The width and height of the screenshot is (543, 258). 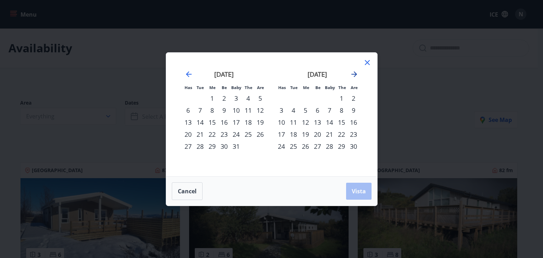 I want to click on td: Choose Tuesday, November 25, 2025 as your check-in date. It's available., so click(x=294, y=146).